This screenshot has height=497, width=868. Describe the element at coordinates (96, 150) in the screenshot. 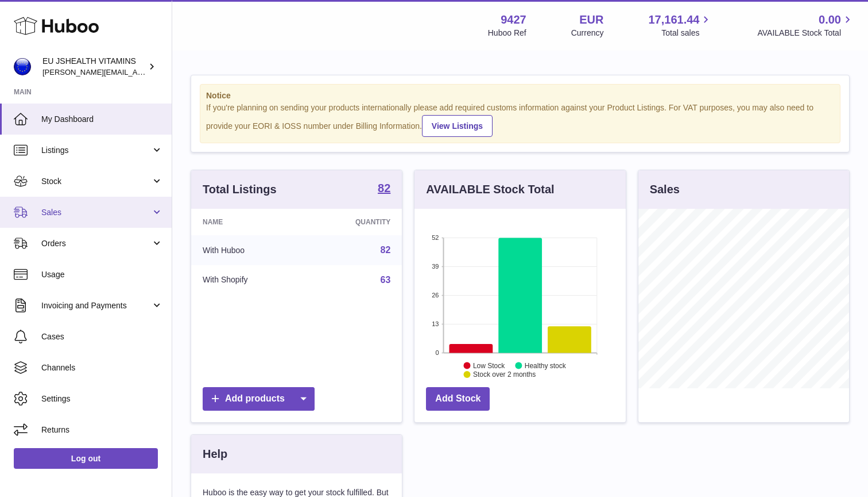

I see `span: Listings` at that location.